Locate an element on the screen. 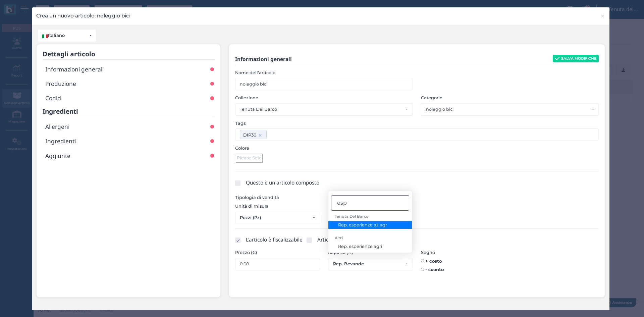  span: Rep. esperienze az agr is located at coordinates (362, 225).